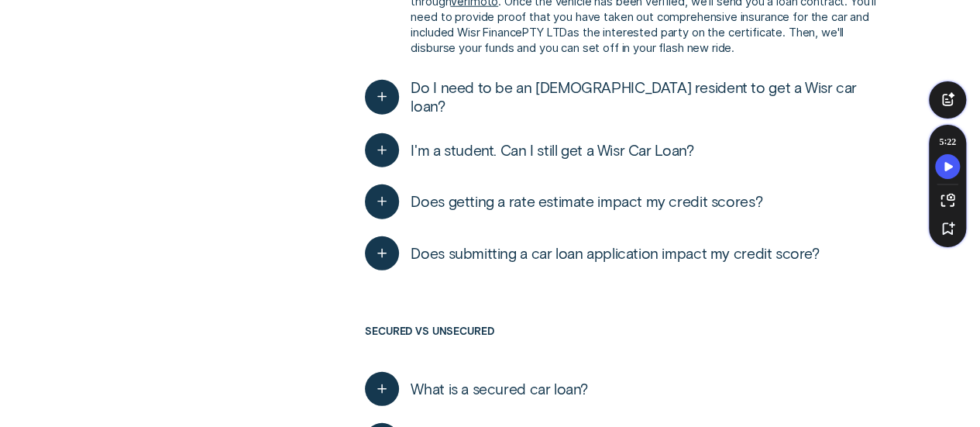 The width and height of the screenshot is (980, 427). Describe the element at coordinates (533, 33) in the screenshot. I see `span: P T Y` at that location.